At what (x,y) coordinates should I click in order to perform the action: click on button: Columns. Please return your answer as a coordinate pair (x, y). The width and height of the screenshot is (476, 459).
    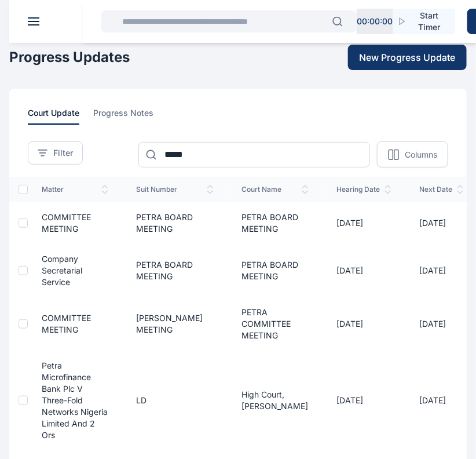
    Looking at the image, I should click on (413, 154).